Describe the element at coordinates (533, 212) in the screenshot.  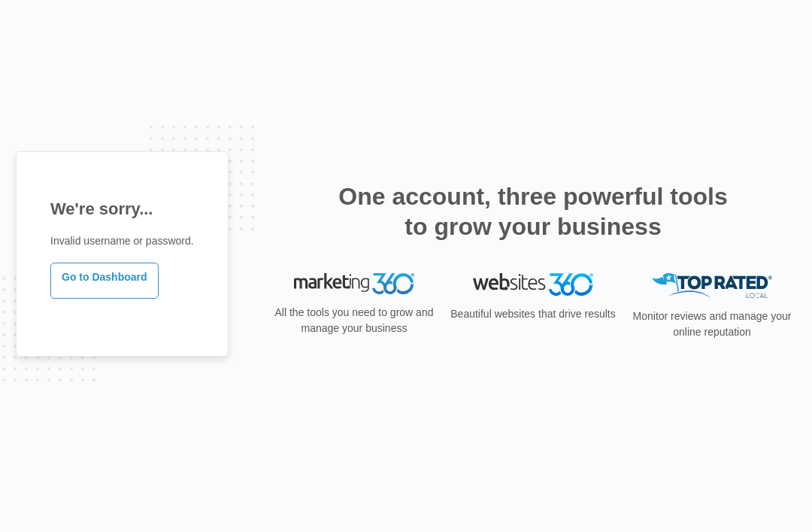
I see `h2: One account, three powerful tools to grow your business` at that location.